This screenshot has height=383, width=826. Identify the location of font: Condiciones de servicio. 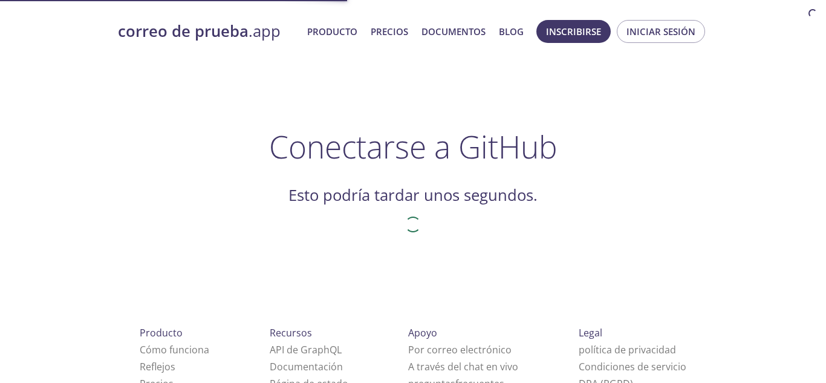
(632, 366).